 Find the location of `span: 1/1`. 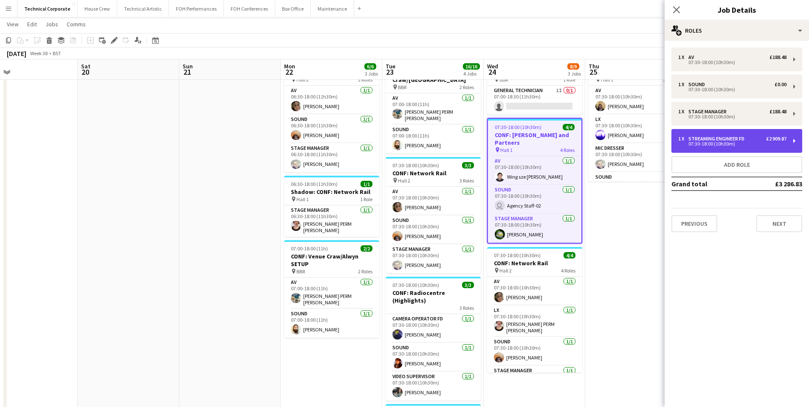

span: 1/1 is located at coordinates (367, 184).